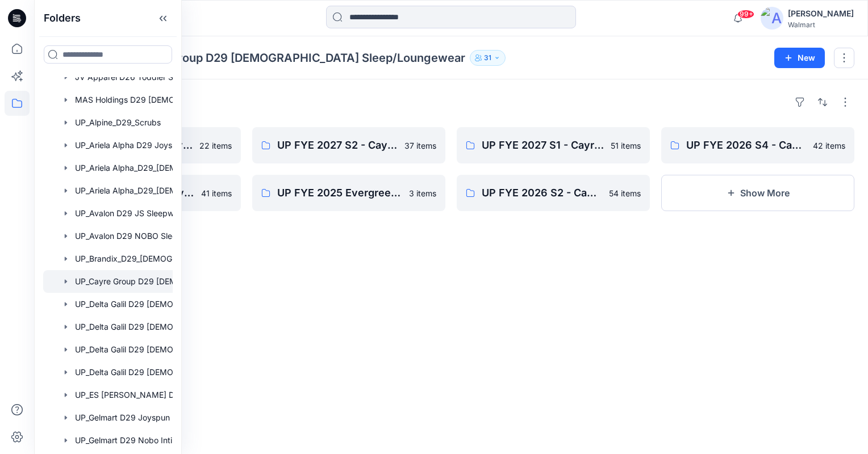  I want to click on p: 37 items, so click(421, 145).